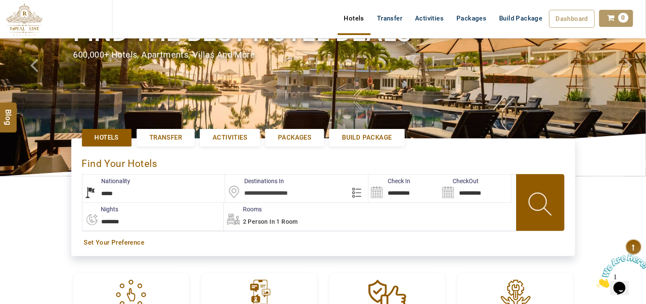  Describe the element at coordinates (323, 162) in the screenshot. I see `div: Find Your Hotels` at that location.